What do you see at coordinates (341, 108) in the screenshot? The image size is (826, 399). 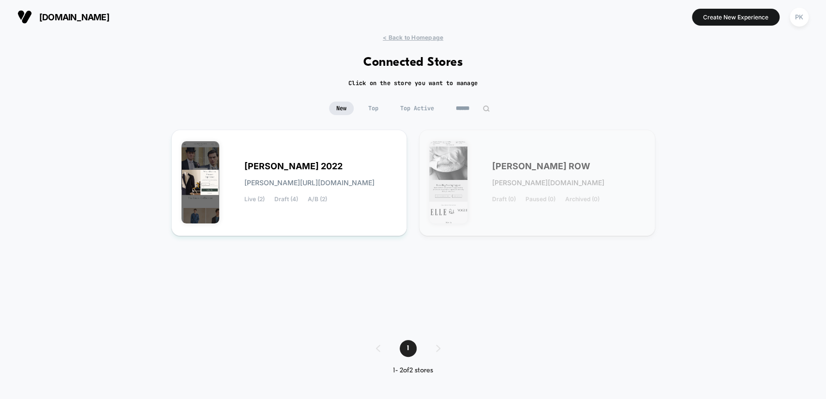 I see `span: New` at bounding box center [341, 108].